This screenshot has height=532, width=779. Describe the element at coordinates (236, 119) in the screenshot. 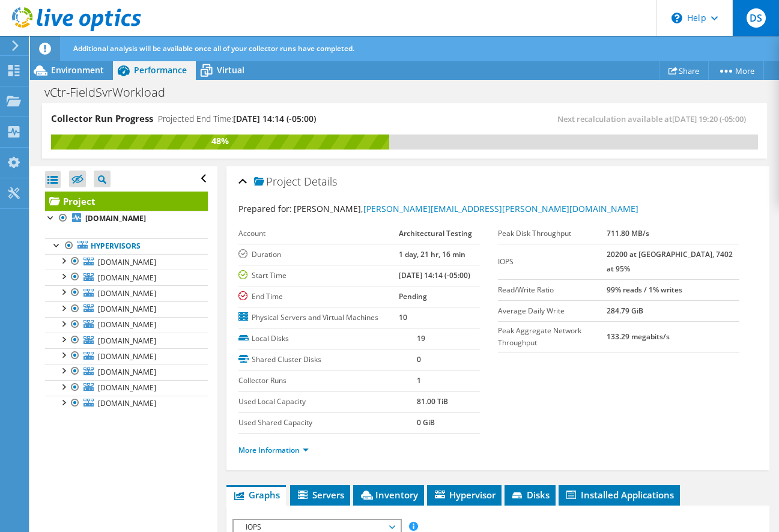

I see `h4: Projected End Time:` at that location.